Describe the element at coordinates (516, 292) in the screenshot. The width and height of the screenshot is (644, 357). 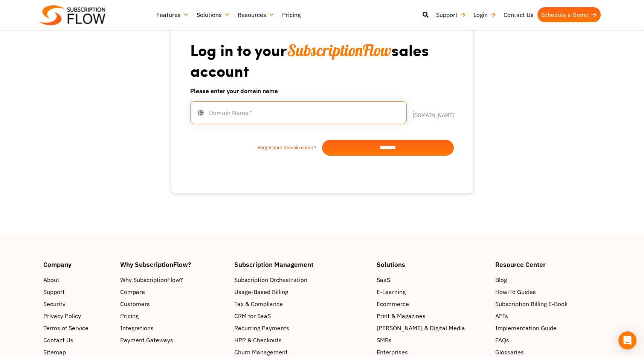
I see `span: How-To Guides` at that location.